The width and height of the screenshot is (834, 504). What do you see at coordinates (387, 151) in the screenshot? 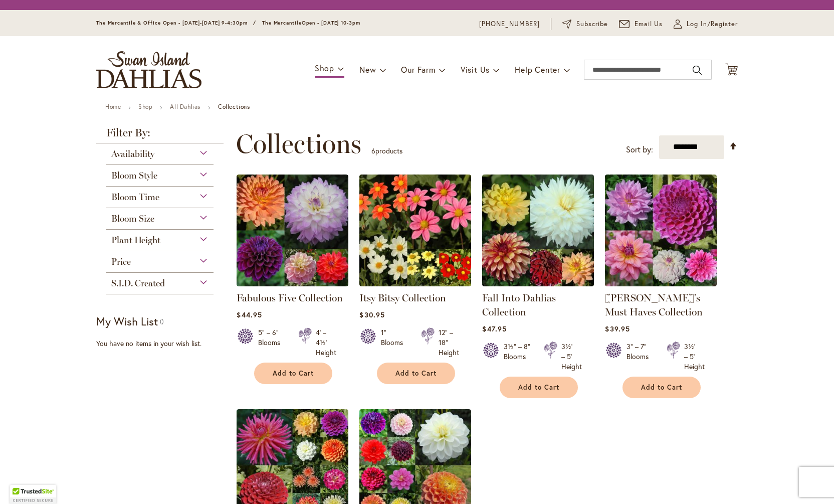
I see `p: products` at bounding box center [387, 151].